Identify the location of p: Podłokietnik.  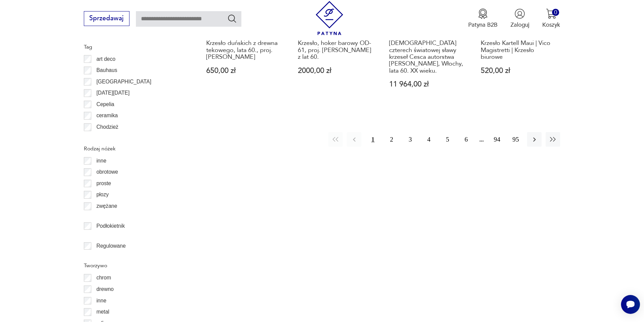
(111, 226).